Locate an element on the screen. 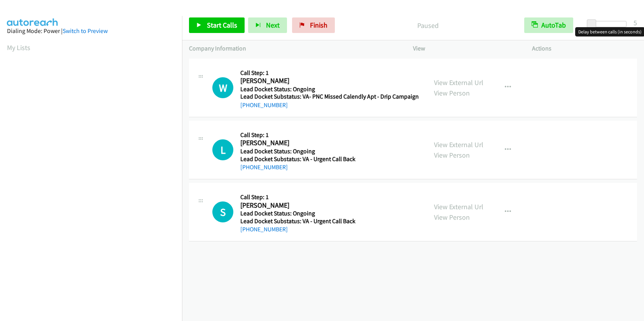  a: Start Calls is located at coordinates (217, 25).